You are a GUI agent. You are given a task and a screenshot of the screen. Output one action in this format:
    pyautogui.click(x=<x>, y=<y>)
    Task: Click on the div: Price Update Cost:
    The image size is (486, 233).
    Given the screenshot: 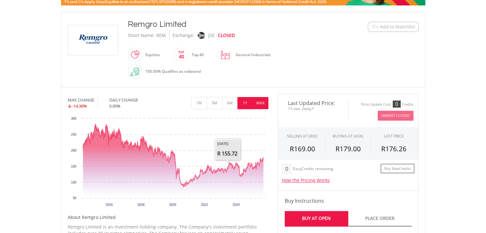 What is the action you would take?
    pyautogui.click(x=376, y=104)
    